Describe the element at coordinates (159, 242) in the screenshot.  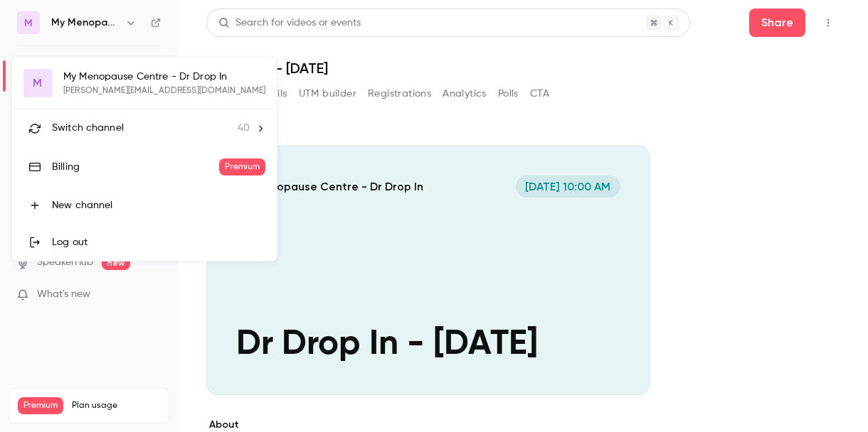
I see `div: Log out` at that location.